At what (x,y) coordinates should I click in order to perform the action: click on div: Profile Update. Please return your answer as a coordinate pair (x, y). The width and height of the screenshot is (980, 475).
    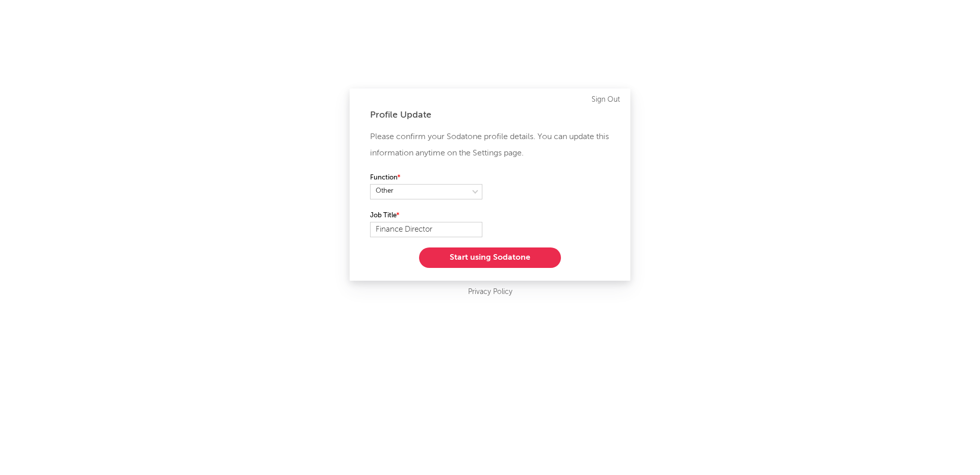
    Looking at the image, I should click on (490, 115).